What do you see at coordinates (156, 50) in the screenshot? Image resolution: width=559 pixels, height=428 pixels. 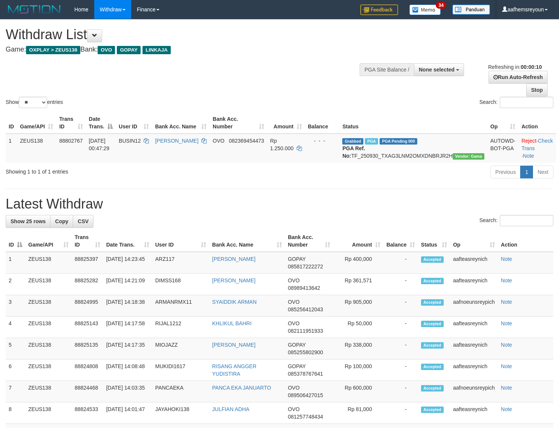 I see `span: LINKAJA` at bounding box center [156, 50].